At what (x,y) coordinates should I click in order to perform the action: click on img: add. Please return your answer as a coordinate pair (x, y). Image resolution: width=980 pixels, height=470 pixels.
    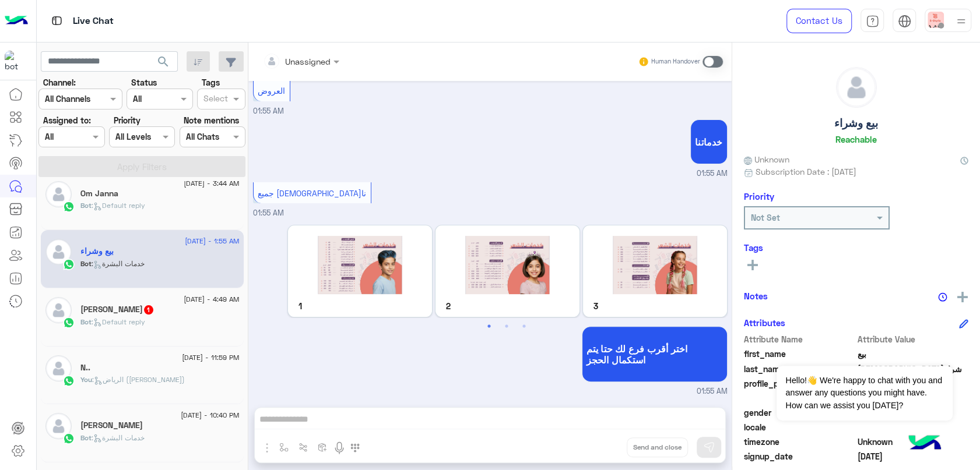
    Looking at the image, I should click on (963, 297).